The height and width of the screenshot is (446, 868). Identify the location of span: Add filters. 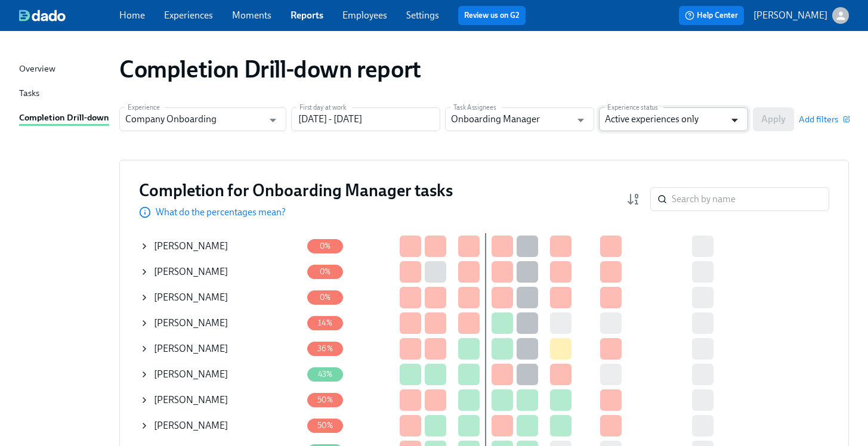
(823, 119).